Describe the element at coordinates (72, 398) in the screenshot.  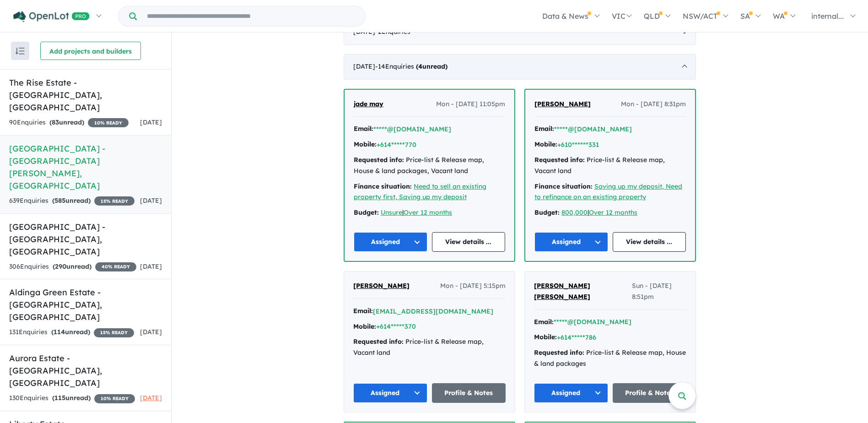
I see `div: 130 Enquir ies` at that location.